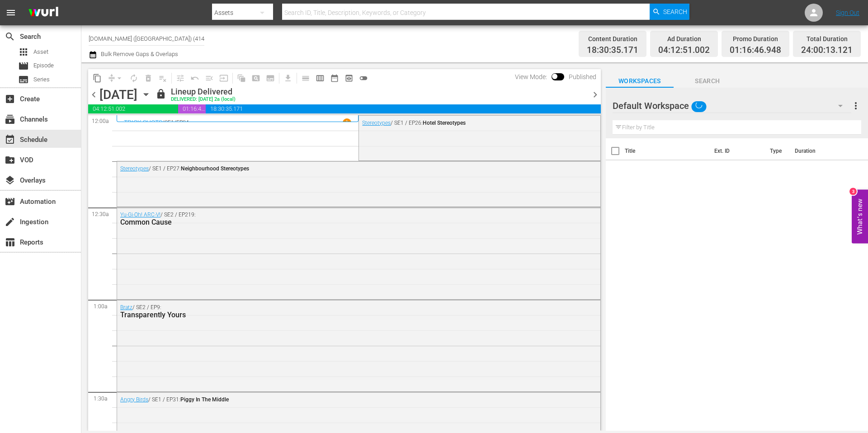  Describe the element at coordinates (853, 192) in the screenshot. I see `div: 3` at that location.